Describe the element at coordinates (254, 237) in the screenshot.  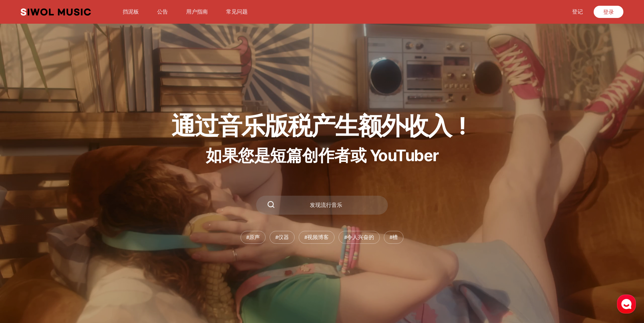
I see `font: 原声` at that location.